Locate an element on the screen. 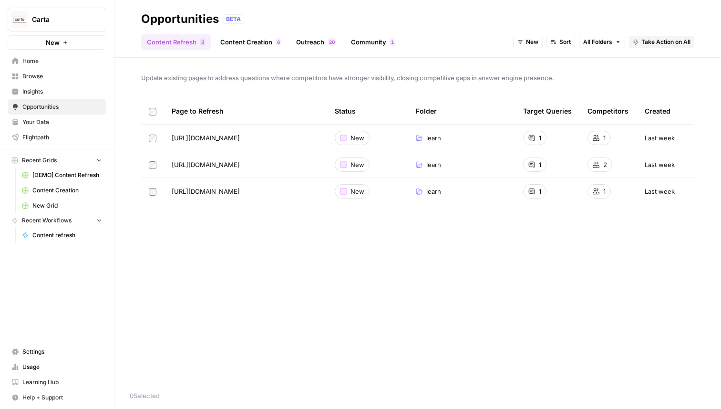 The height and width of the screenshot is (409, 721). span: Carta is located at coordinates (61, 20).